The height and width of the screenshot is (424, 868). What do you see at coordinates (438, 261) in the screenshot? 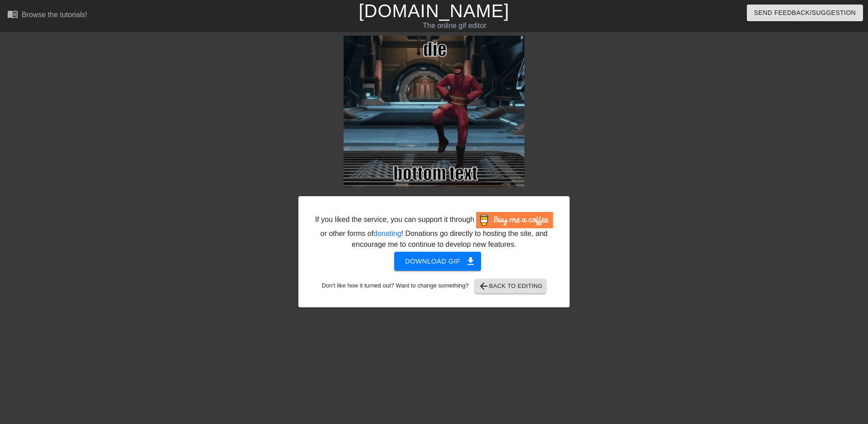
I see `button: Download gif` at bounding box center [438, 261].